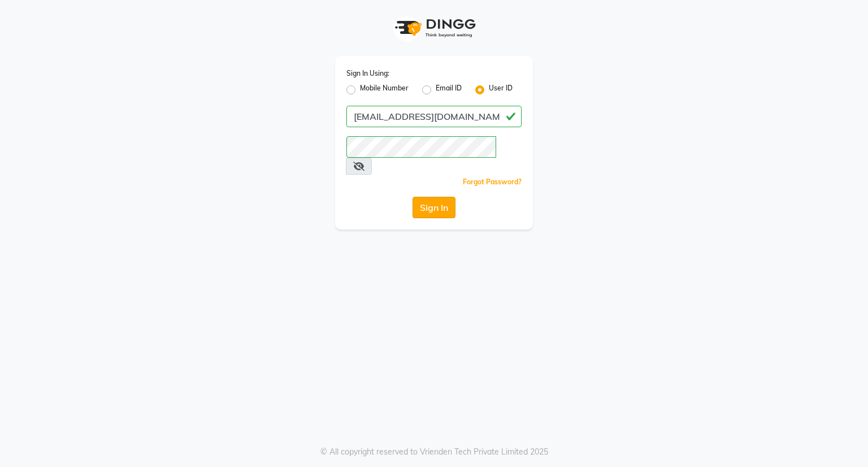  I want to click on label: Mobile Number, so click(384, 90).